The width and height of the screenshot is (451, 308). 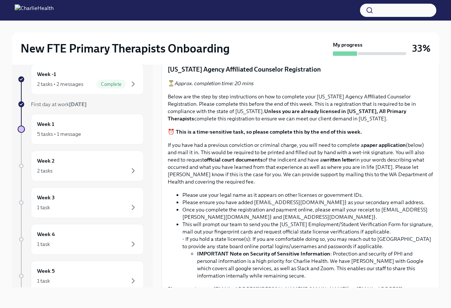 What do you see at coordinates (384, 145) in the screenshot?
I see `strong: paper application` at bounding box center [384, 145].